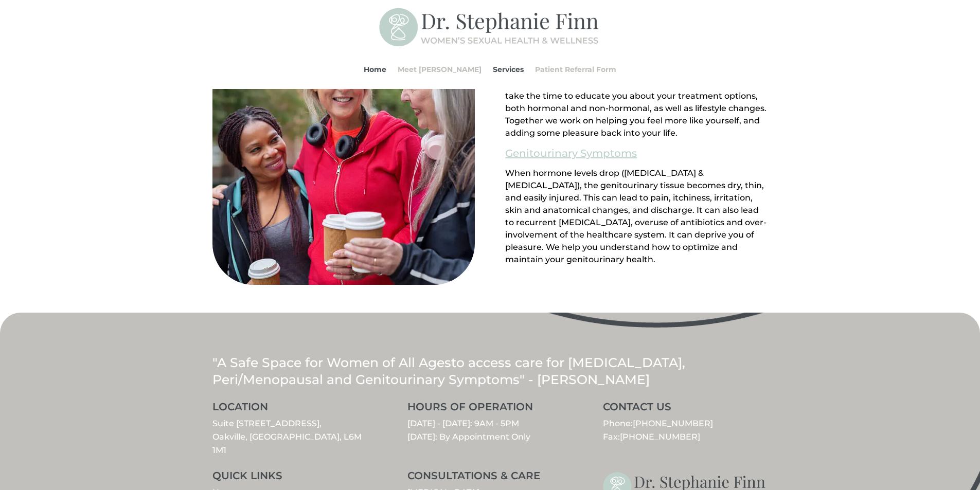 Image resolution: width=980 pixels, height=490 pixels. Describe the element at coordinates (637, 216) in the screenshot. I see `div: Page 2` at that location.